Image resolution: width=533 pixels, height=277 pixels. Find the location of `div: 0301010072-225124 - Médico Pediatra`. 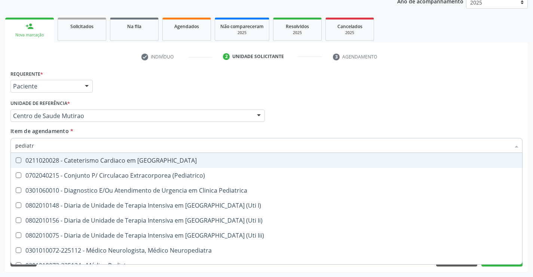

div: 0301010072-225124 - Médico Pediatra is located at coordinates (266, 265).